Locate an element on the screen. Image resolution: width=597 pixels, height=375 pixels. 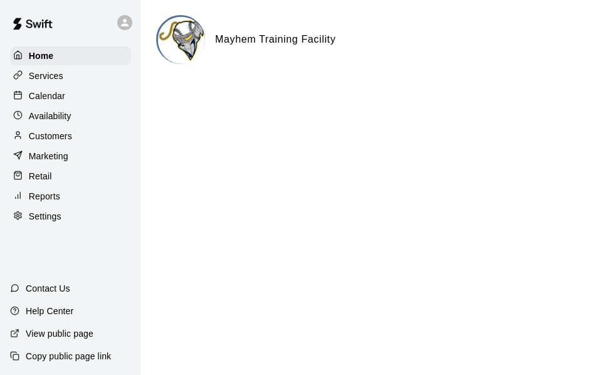
p: Retail is located at coordinates (40, 176).